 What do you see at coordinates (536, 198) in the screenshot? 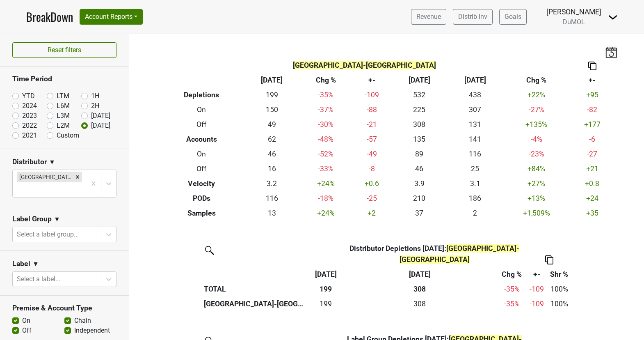
I see `td: +13 %` at bounding box center [536, 198].